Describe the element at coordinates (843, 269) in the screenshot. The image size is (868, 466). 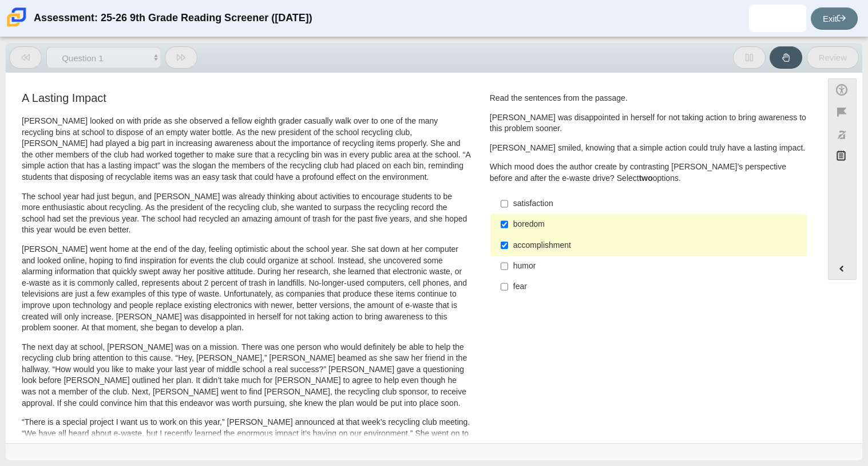
I see `button: Expand menu. Displays the button labels.` at that location.